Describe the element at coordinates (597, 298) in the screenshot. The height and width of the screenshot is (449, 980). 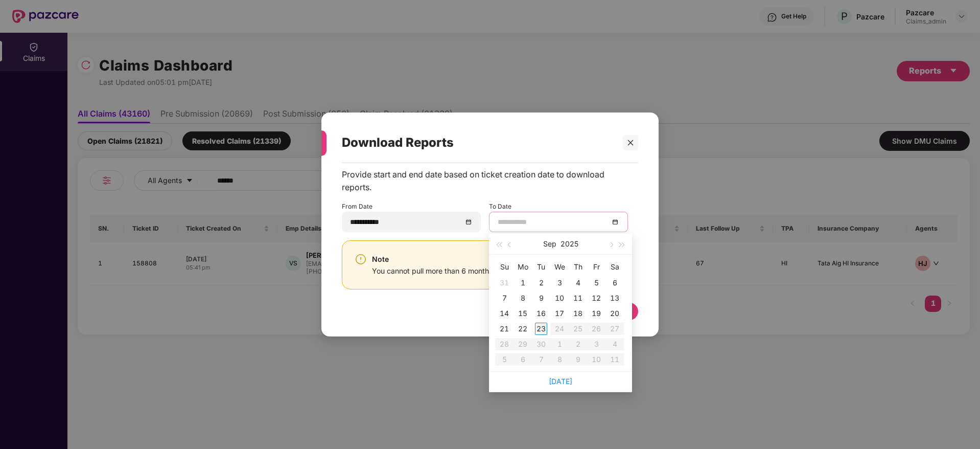
I see `td: 2025-09-12` at that location.